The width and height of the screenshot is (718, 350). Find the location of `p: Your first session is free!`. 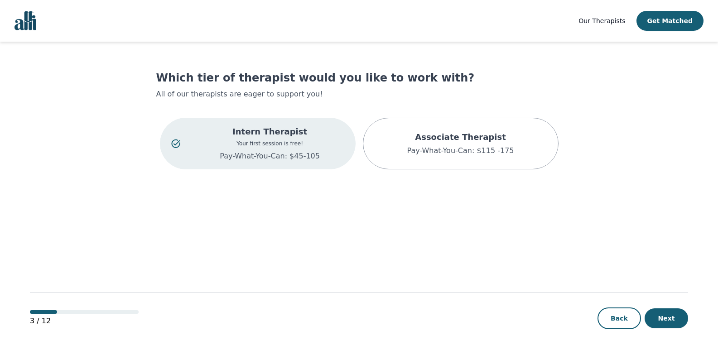

p: Your first session is free! is located at coordinates (270, 144).